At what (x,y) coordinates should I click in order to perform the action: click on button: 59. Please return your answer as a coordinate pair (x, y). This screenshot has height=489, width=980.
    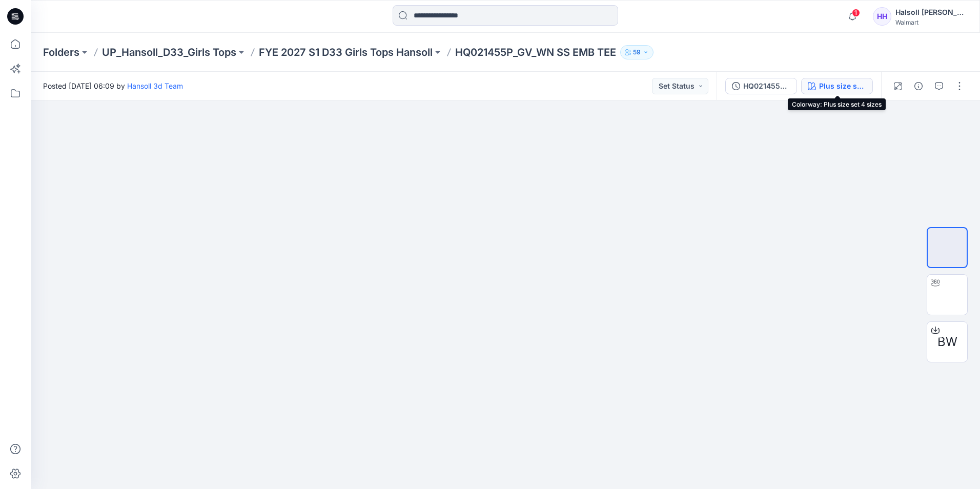
    Looking at the image, I should click on (636, 53).